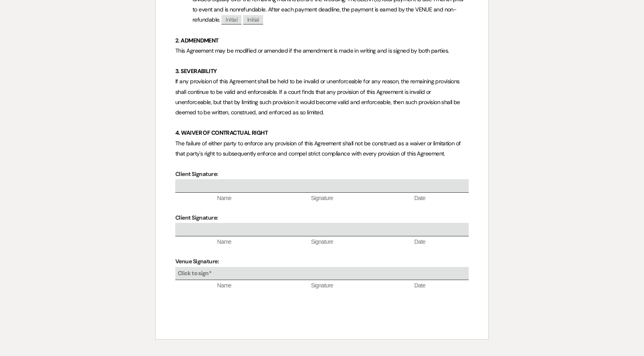 The width and height of the screenshot is (644, 356). I want to click on span: The failure of either party to enforce any provision of this Agreement shall not be construed as ..., so click(318, 149).